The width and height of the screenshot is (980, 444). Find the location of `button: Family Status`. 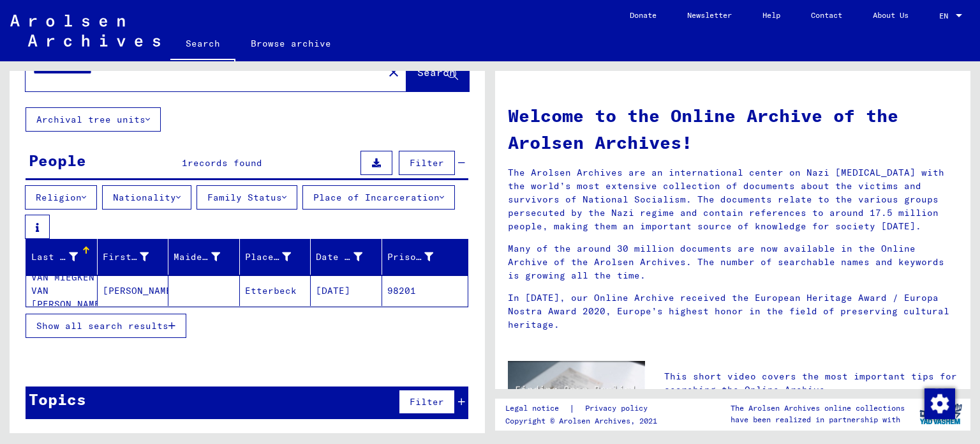

button: Family Status is located at coordinates (247, 198).